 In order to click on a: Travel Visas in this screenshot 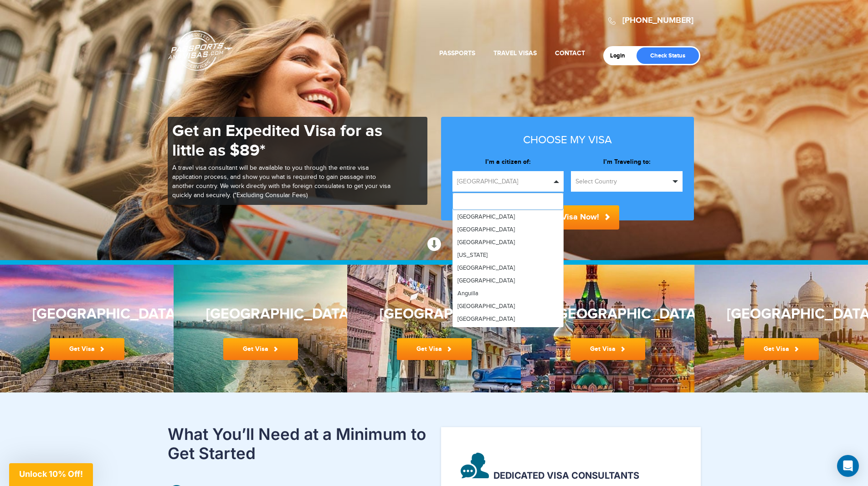, I will do `click(515, 53)`.